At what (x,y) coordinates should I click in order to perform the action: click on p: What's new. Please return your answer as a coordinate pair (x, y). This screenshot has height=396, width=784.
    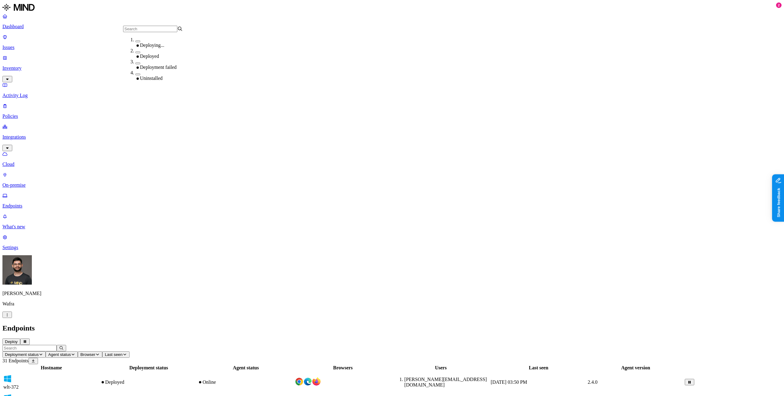
    Looking at the image, I should click on (392, 227).